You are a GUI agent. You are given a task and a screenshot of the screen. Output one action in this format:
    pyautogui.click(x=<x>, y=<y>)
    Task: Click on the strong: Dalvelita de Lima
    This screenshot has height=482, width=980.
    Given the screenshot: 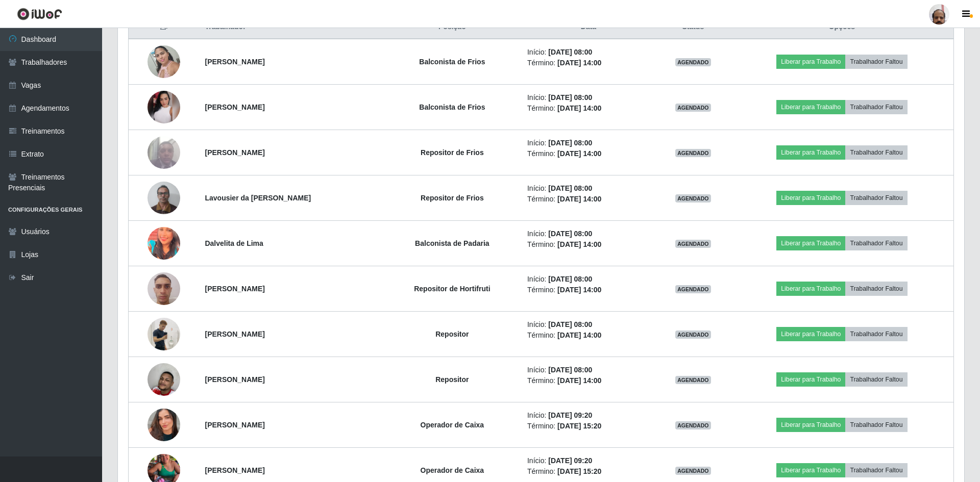 What is the action you would take?
    pyautogui.click(x=233, y=243)
    